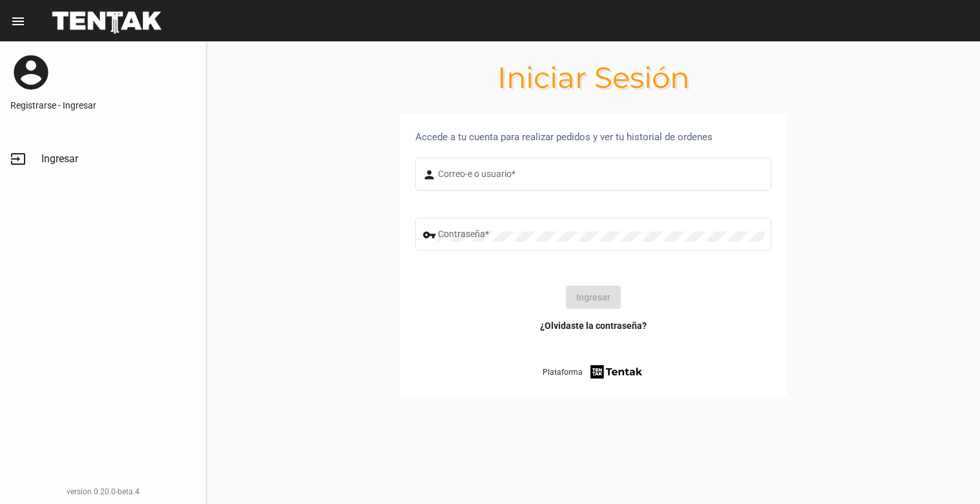 This screenshot has width=980, height=504. What do you see at coordinates (18, 22) in the screenshot?
I see `mat-icon: menu` at bounding box center [18, 22].